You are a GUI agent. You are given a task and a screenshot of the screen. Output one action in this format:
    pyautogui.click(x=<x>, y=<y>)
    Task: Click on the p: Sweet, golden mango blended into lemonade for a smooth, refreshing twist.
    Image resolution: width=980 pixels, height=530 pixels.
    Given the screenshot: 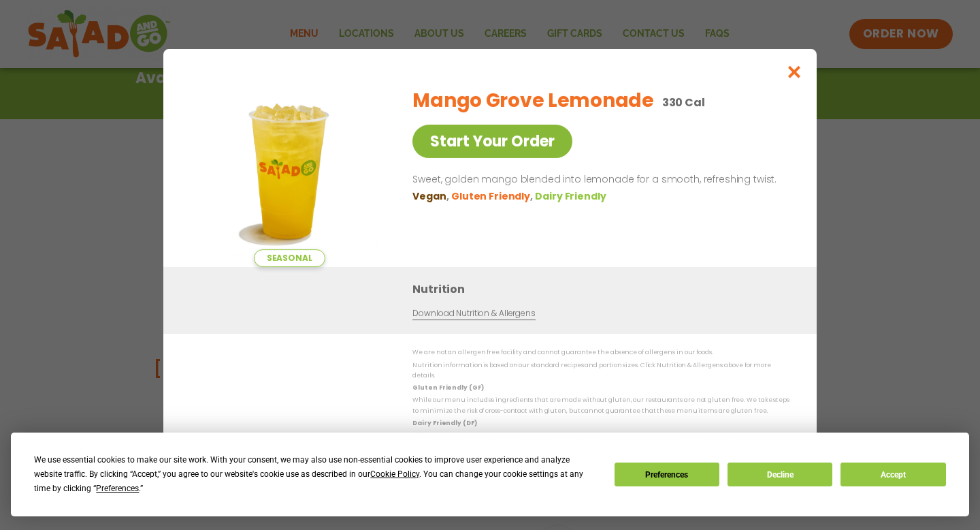 What is the action you would take?
    pyautogui.click(x=599, y=180)
    